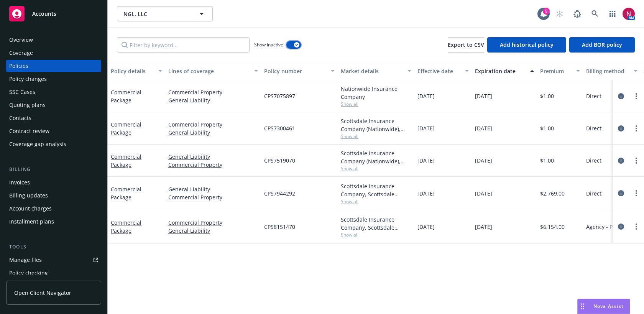 This screenshot has width=644, height=314. What do you see at coordinates (602, 45) in the screenshot?
I see `span: Add BOR policy` at bounding box center [602, 45].